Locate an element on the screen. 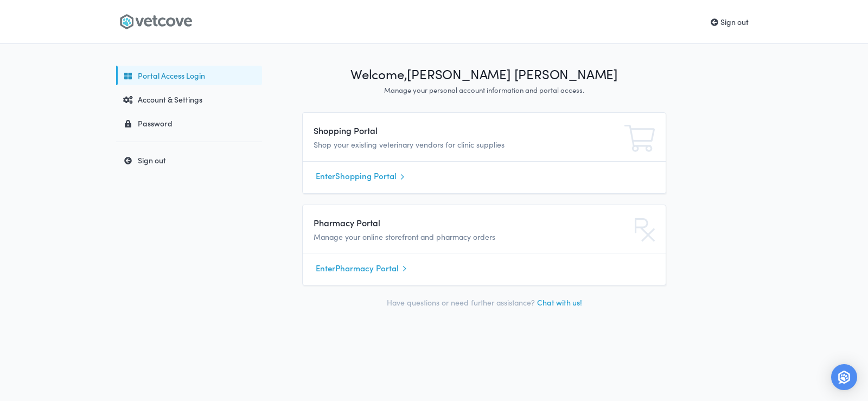 This screenshot has height=401, width=868. div: Portal Access Login is located at coordinates (187, 76).